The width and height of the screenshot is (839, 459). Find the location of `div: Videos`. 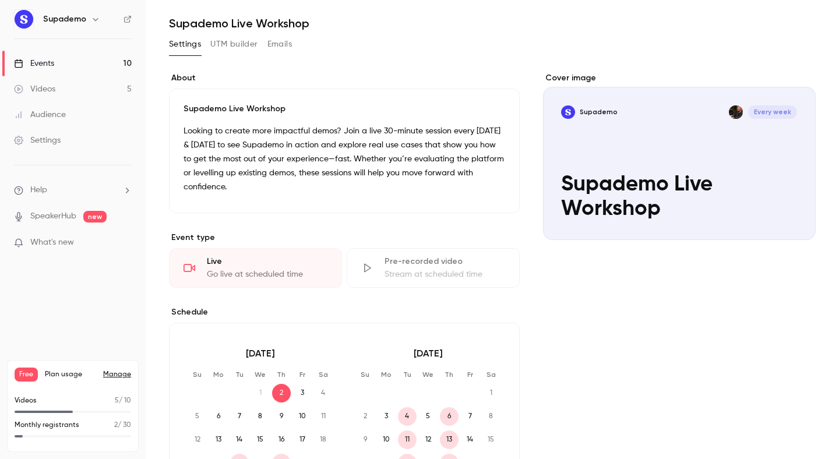

div: Videos is located at coordinates (34, 89).